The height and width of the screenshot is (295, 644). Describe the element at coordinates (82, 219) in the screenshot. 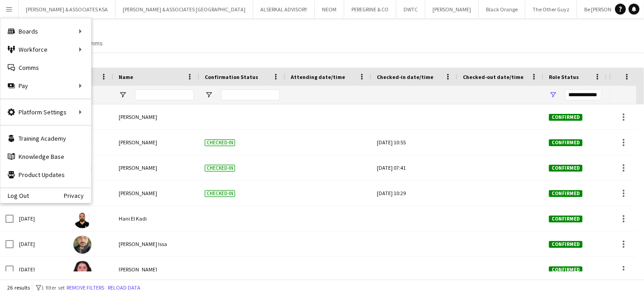

I see `img: Hani El Kadi` at that location.